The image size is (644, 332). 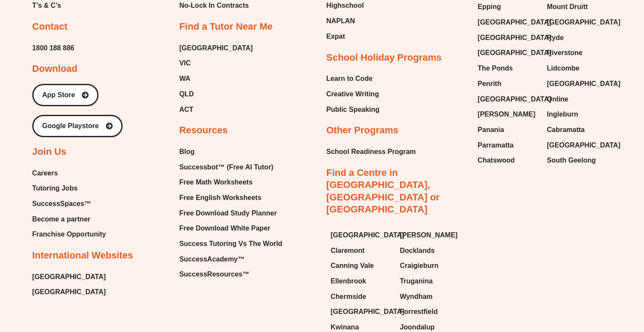 What do you see at coordinates (55, 69) in the screenshot?
I see `h2: Download` at bounding box center [55, 69].